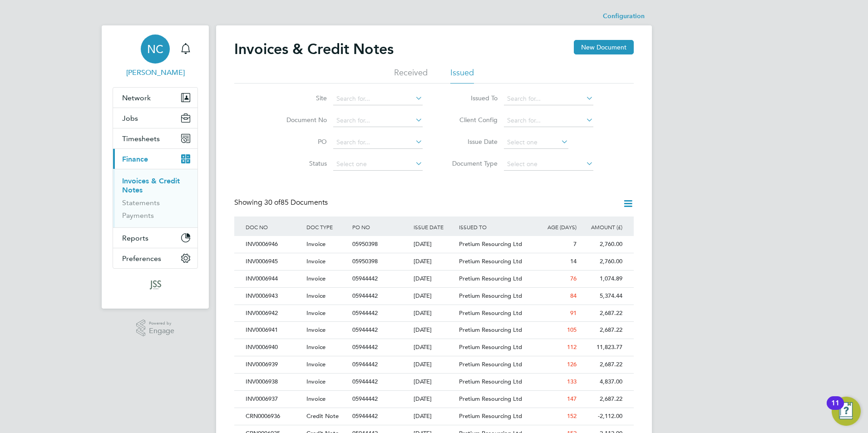 The image size is (868, 433). Describe the element at coordinates (138, 215) in the screenshot. I see `a: Payments` at that location.